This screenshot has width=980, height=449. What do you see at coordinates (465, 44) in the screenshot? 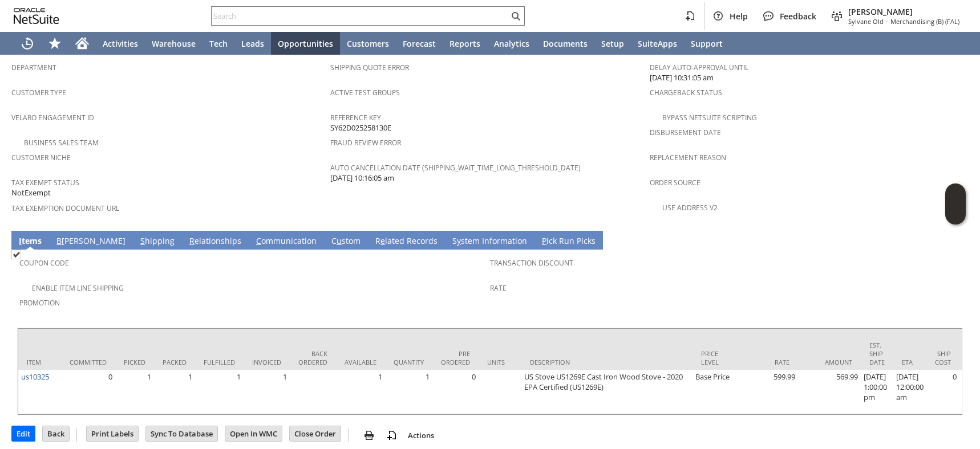
I see `a: Reports` at bounding box center [465, 44].